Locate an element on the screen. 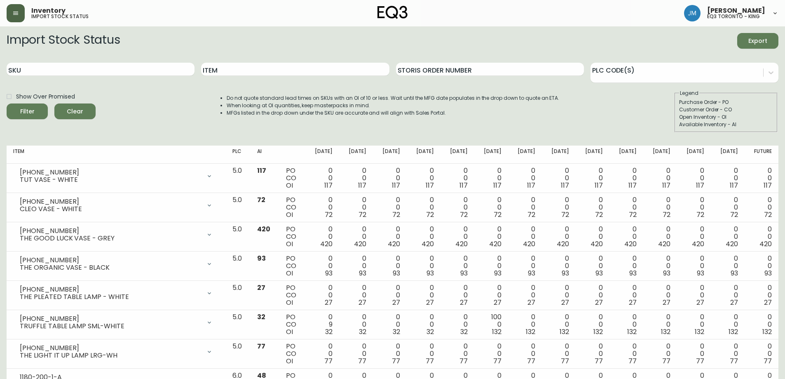 This screenshot has width=785, height=379. th: AI is located at coordinates (265, 155).